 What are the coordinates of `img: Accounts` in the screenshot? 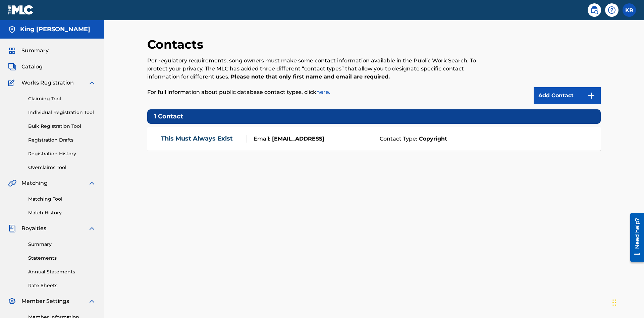 It's located at (12, 29).